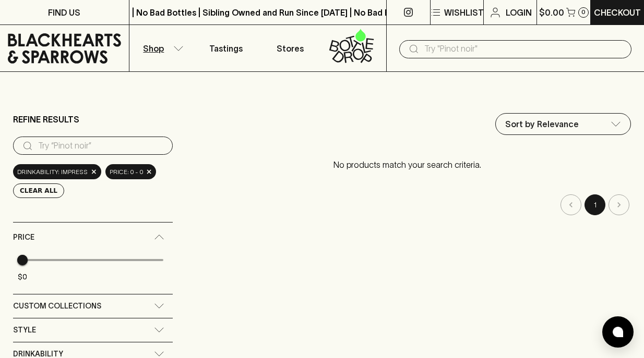 This screenshot has height=358, width=644. I want to click on span: $0, so click(23, 277).